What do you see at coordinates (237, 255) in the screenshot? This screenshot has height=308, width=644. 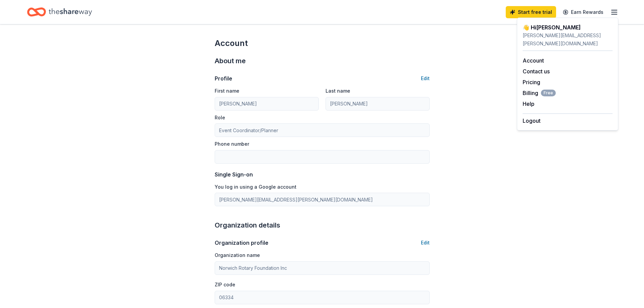 I see `label: Organization name` at bounding box center [237, 255].